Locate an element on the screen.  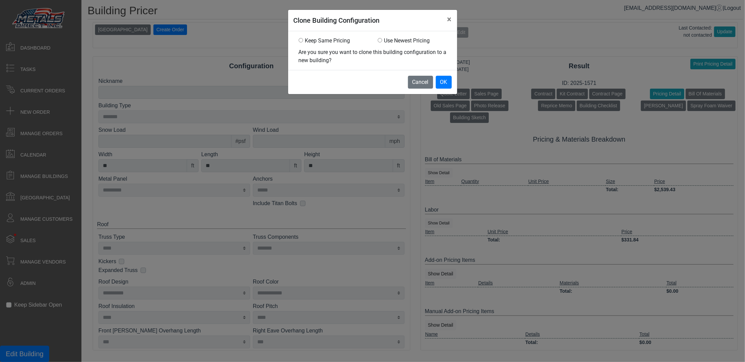
label: Keep Same Pricing is located at coordinates (328, 41).